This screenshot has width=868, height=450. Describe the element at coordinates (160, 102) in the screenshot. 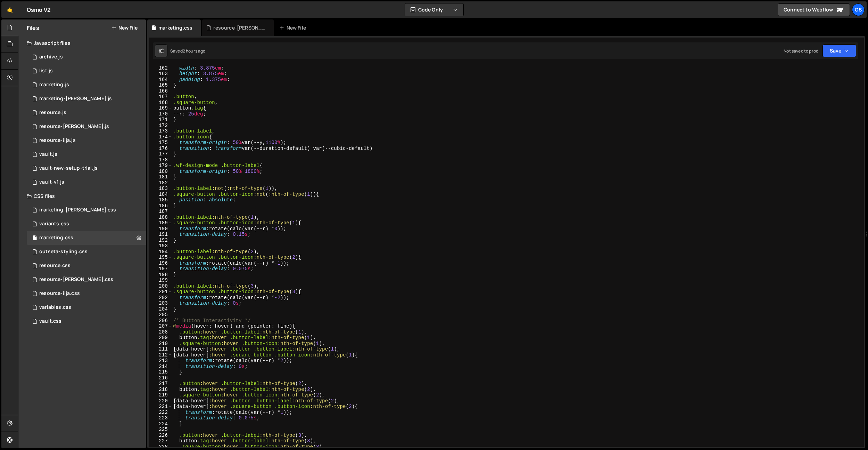

I see `div: 168` at that location.